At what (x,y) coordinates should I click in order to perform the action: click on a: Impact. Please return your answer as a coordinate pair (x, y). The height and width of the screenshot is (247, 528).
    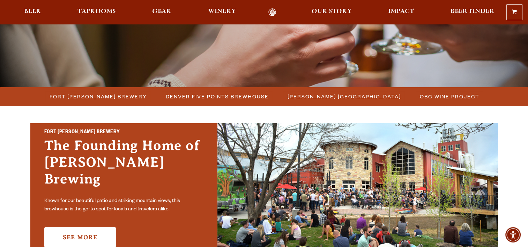
    Looking at the image, I should click on (401, 12).